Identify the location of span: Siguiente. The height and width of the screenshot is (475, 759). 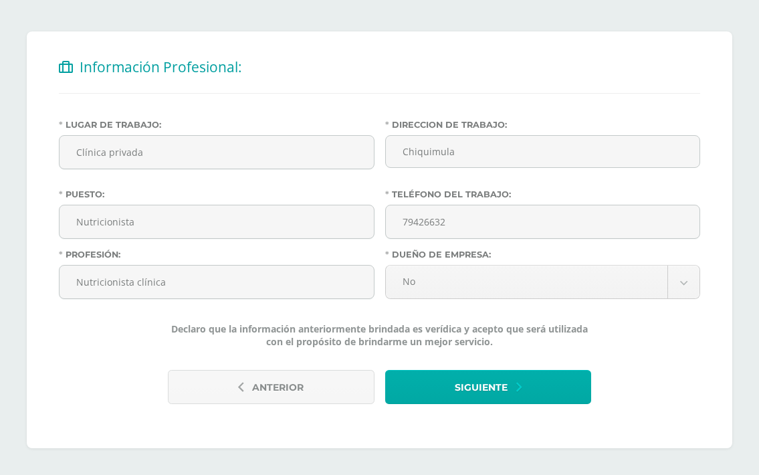
(481, 387).